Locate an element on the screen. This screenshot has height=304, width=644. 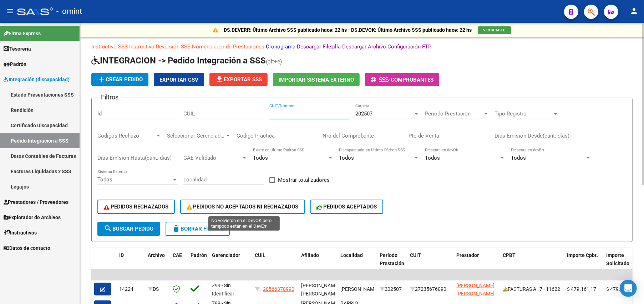
span: 202507 is located at coordinates (364, 114).